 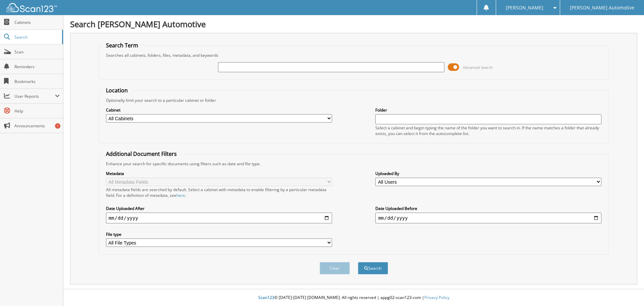 What do you see at coordinates (219, 110) in the screenshot?
I see `label: Cabinet` at bounding box center [219, 110].